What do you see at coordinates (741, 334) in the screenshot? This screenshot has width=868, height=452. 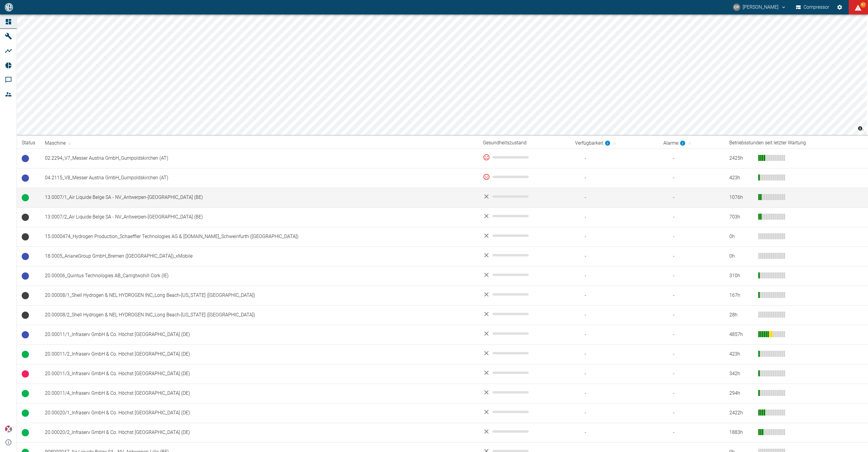 I see `div: 4857 h` at bounding box center [741, 334].